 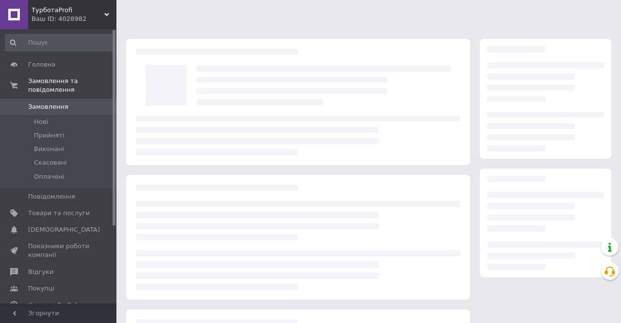 I want to click on span: Виконані, so click(x=49, y=149).